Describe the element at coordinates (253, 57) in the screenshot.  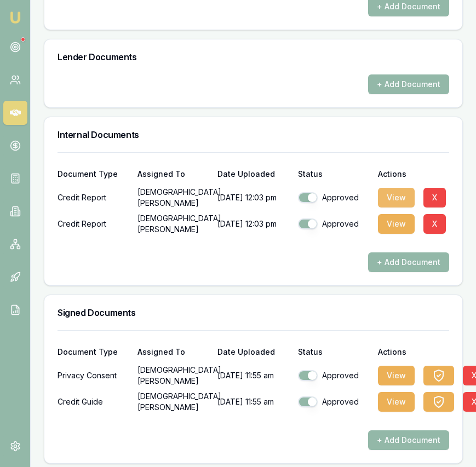
I see `h3: Lender Documents` at that location.